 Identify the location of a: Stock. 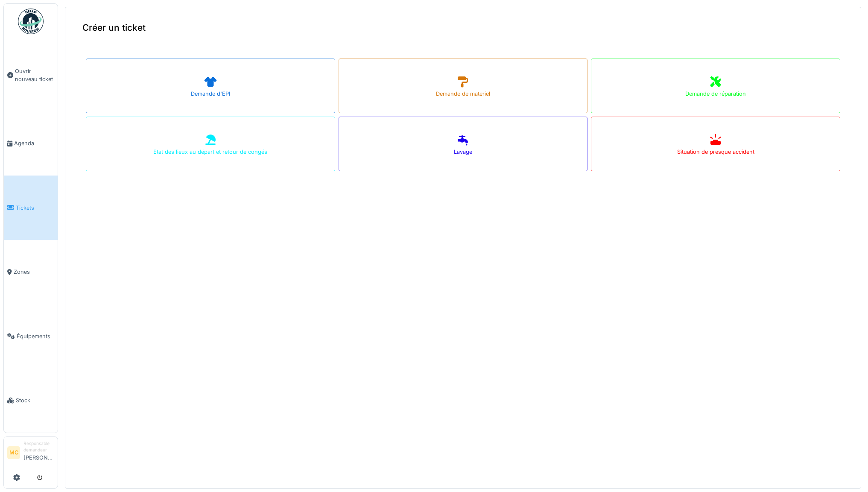
(31, 400).